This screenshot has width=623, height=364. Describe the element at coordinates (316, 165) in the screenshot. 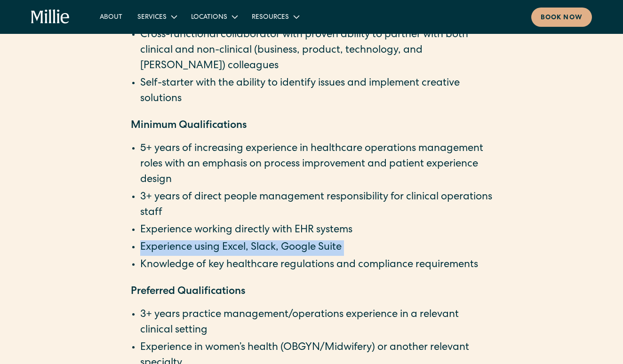

I see `li: 5+ years of increasing experience in healthcare operations management roles with an emphasis on p...` at that location.